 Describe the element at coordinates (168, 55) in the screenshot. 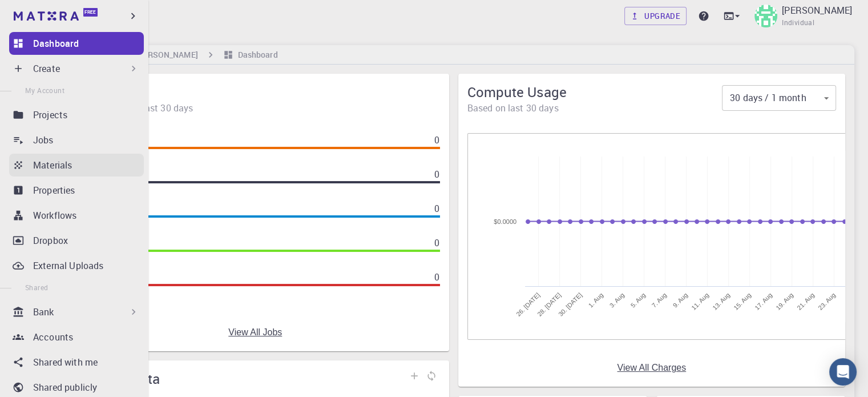

I see `nav: breadcrumb` at that location.